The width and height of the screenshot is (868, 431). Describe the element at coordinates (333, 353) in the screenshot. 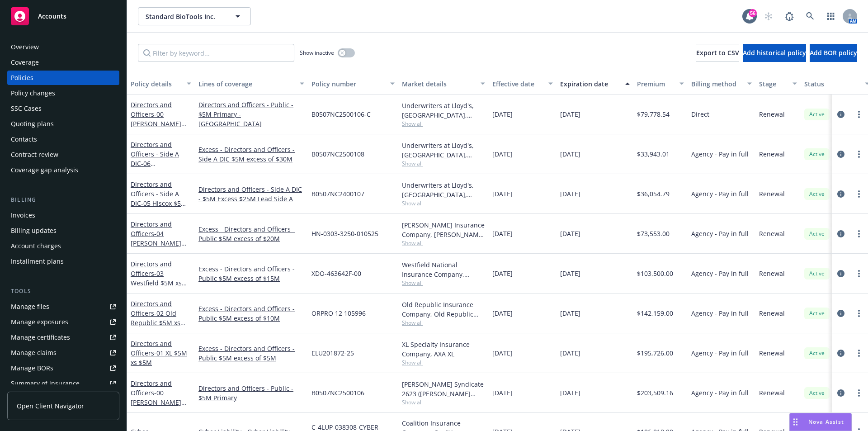

I see `span: ELU201872-25` at that location.